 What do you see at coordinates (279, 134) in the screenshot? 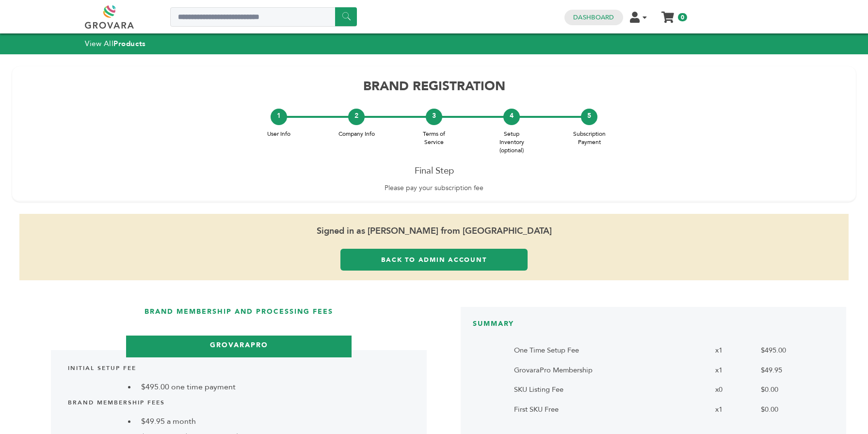
I see `span: User Info` at bounding box center [279, 134].